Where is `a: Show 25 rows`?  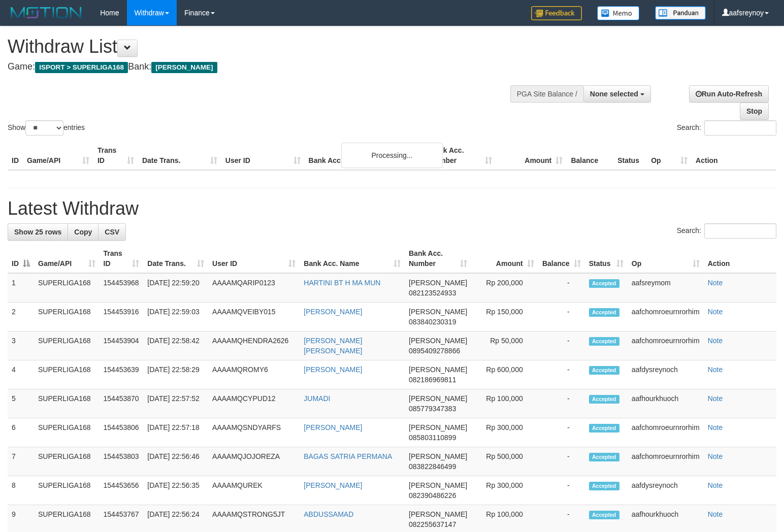
a: Show 25 rows is located at coordinates (37, 232).